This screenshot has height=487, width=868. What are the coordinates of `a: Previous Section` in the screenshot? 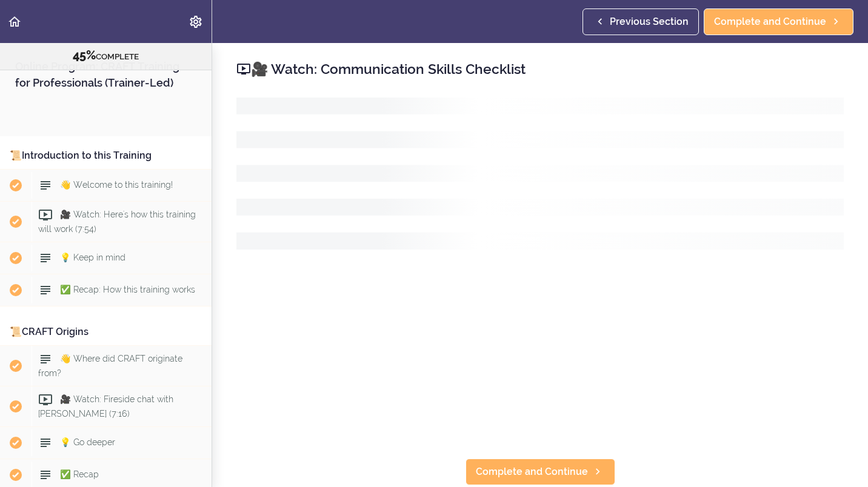 It's located at (641, 21).